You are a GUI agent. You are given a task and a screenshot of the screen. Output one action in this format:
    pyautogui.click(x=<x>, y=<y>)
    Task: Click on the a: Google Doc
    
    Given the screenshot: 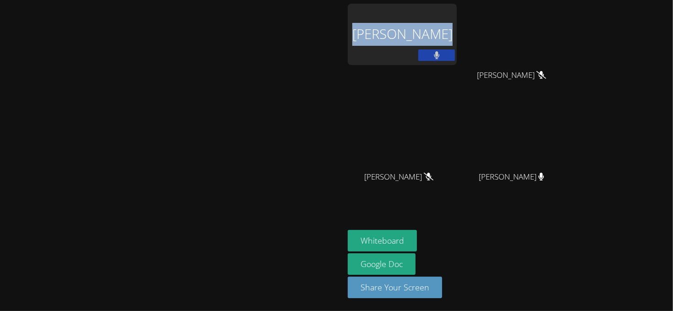 What is the action you would take?
    pyautogui.click(x=381, y=264)
    